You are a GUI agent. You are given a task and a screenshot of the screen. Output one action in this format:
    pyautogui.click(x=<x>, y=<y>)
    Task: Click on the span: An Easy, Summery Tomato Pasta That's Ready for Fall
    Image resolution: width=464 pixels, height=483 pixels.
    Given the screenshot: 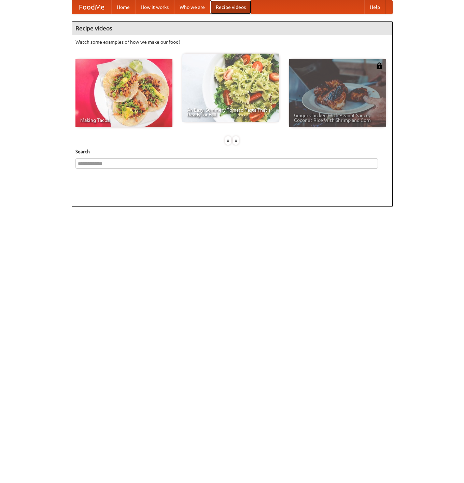 What is the action you would take?
    pyautogui.click(x=231, y=112)
    